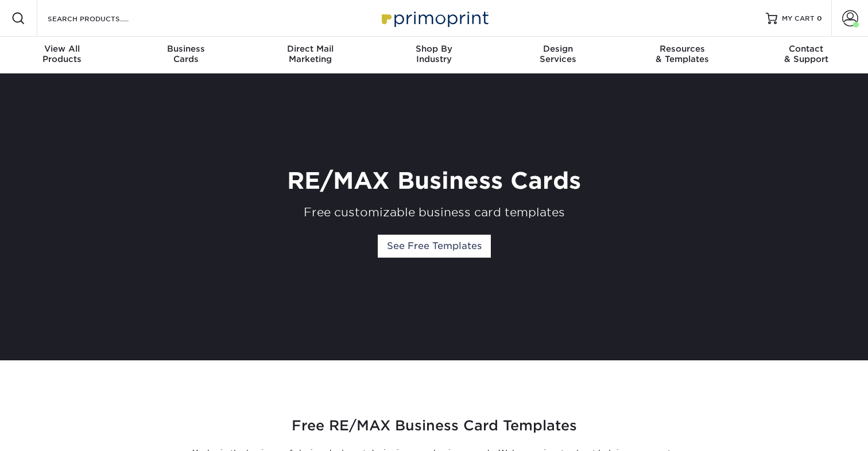 This screenshot has height=451, width=868. Describe the element at coordinates (820, 18) in the screenshot. I see `span: 0` at that location.